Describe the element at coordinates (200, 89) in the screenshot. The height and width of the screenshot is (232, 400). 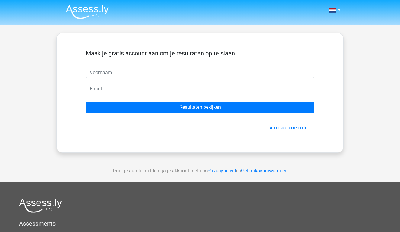
I see `input: Email` at that location.